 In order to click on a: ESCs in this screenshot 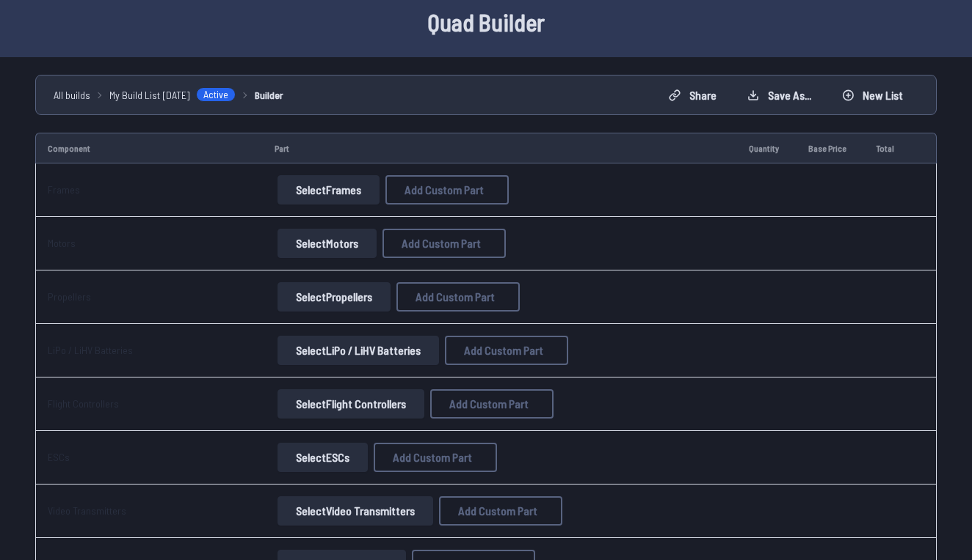, I will do `click(59, 457)`.